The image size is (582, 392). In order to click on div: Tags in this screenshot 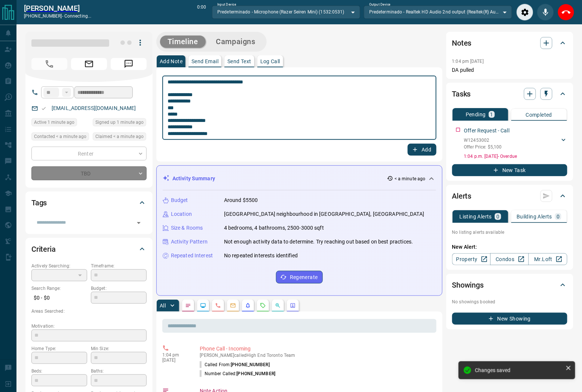, I will do `click(89, 203)`.